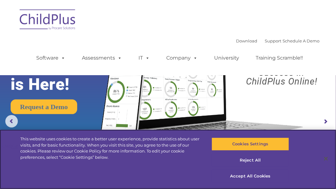  What do you see at coordinates (301, 41) in the screenshot?
I see `a: Schedule A Demo` at bounding box center [301, 41].